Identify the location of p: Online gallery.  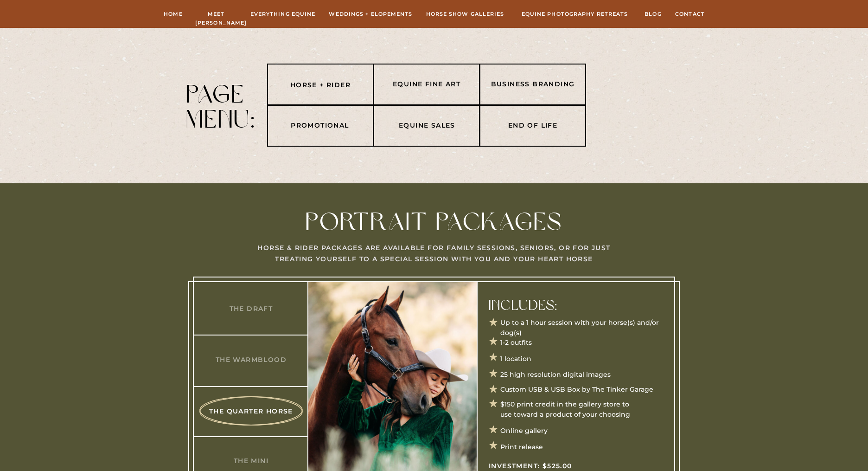
(559, 430).